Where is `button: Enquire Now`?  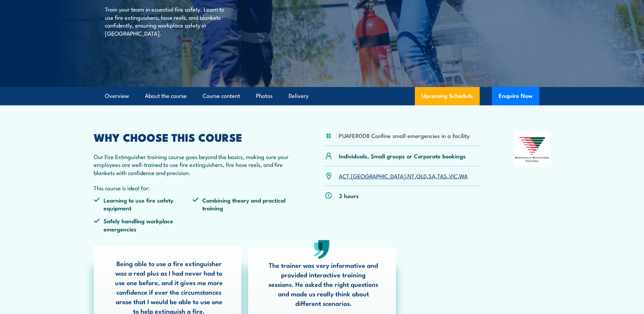 button: Enquire Now is located at coordinates (516, 96).